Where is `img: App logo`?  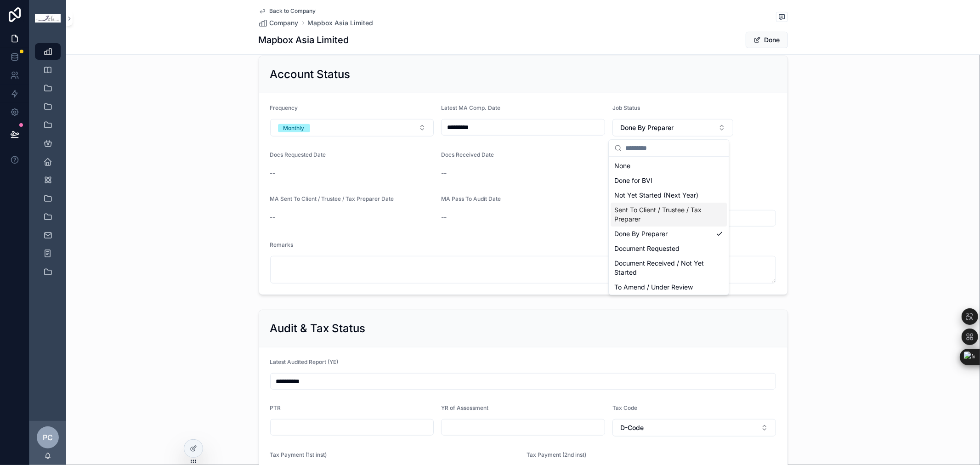
img: App logo is located at coordinates (47, 18).